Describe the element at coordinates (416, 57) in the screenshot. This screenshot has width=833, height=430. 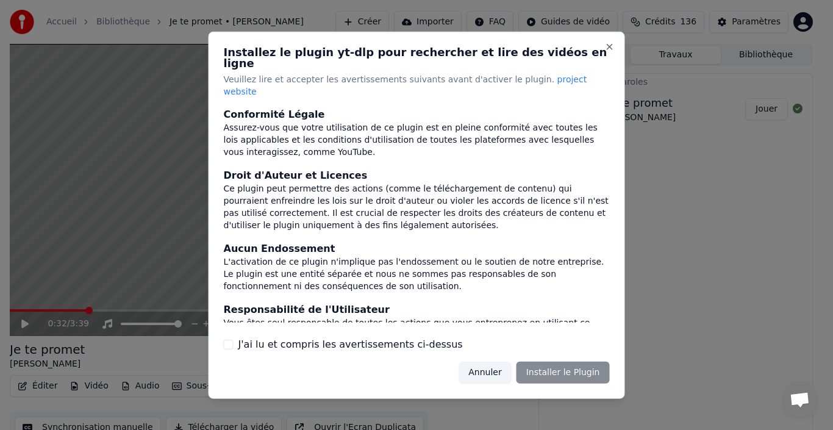
I see `h2: Installez le plugin yt-dlp pour rechercher et lire des vidéos en ligne` at that location.